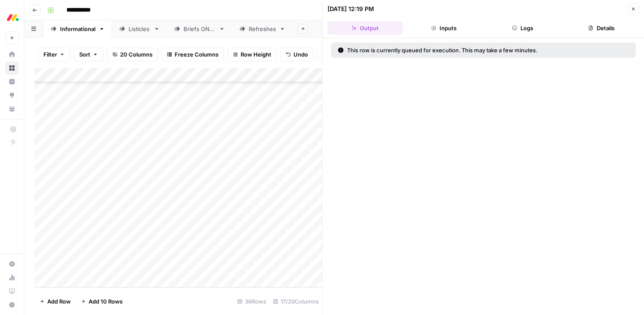  What do you see at coordinates (263, 29) in the screenshot?
I see `a: Refreshes` at bounding box center [263, 29].